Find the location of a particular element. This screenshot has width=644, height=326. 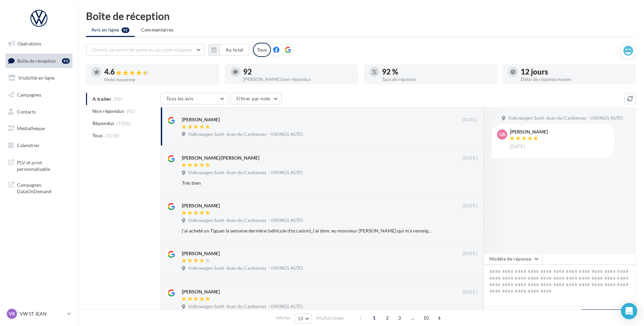

a: Médiathèque is located at coordinates (39, 128).